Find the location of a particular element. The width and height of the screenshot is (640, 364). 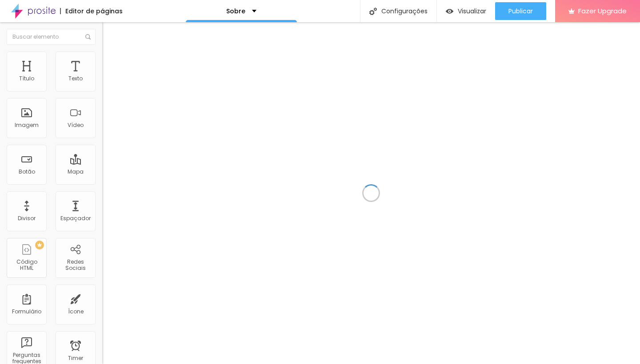

div: Código HTML is located at coordinates (26, 265).